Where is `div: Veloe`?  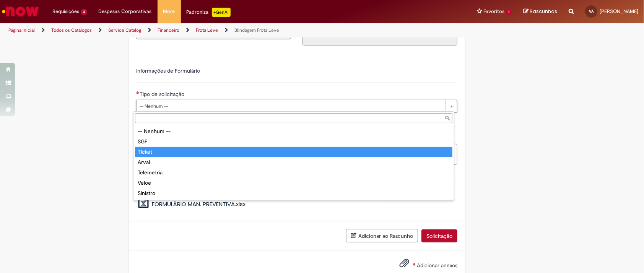
div: Veloe is located at coordinates (294, 183).